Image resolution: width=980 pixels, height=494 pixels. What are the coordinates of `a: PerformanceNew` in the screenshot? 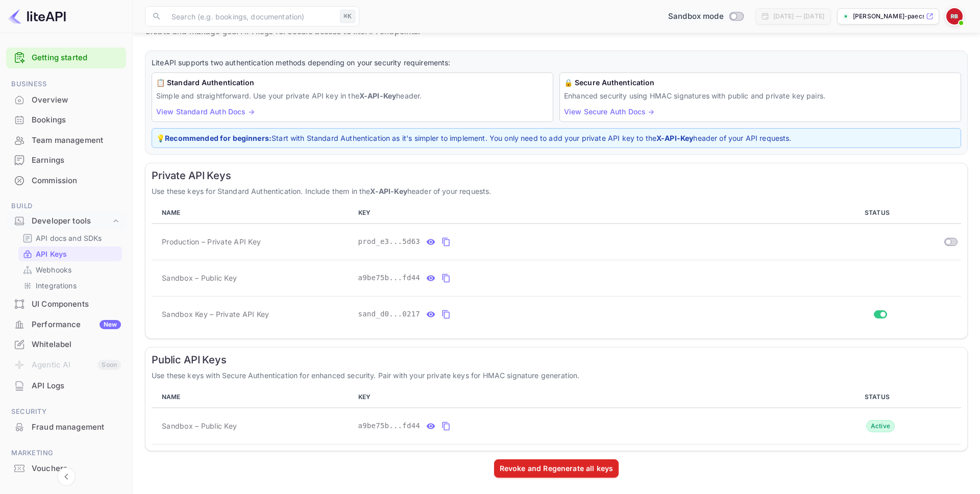 It's located at (66, 324).